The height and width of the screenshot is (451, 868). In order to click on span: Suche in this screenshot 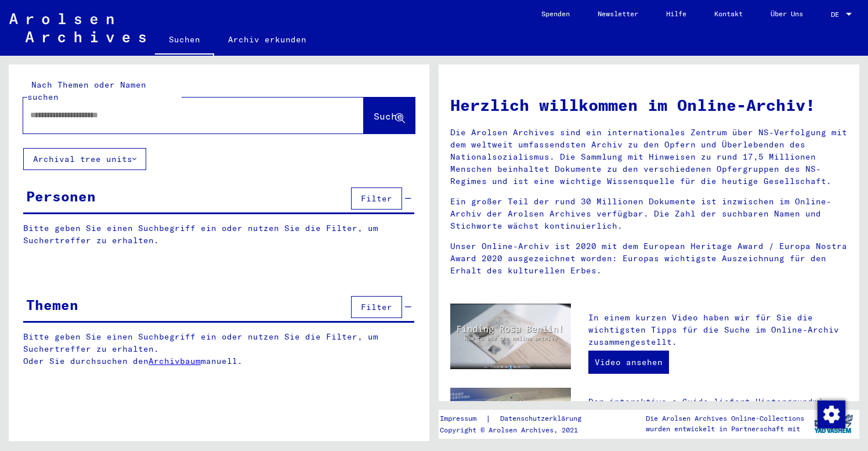, I will do `click(388, 116)`.